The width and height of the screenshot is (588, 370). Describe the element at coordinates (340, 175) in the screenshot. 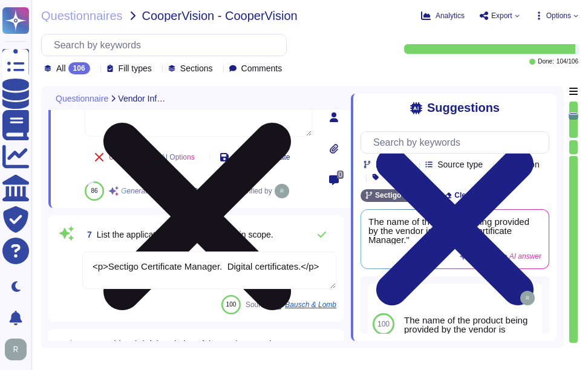

I see `span: 0` at that location.